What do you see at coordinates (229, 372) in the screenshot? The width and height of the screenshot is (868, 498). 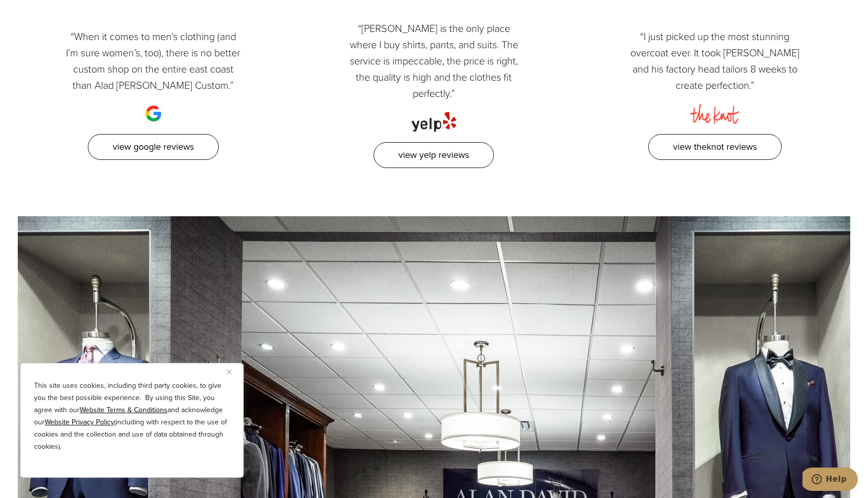 I see `img: Close` at bounding box center [229, 372].